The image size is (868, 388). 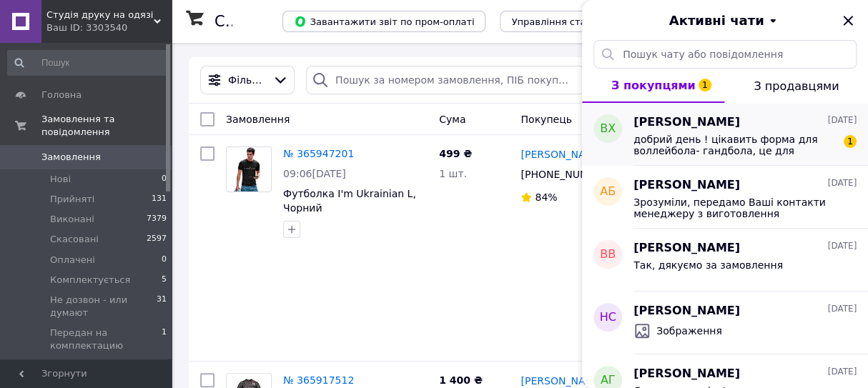 I want to click on span: Управління статусами, so click(x=566, y=21).